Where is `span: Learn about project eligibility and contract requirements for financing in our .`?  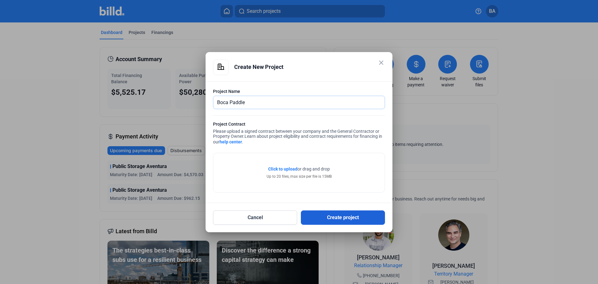
span: Learn about project eligibility and contract requirements for financing in our . is located at coordinates (298, 139).